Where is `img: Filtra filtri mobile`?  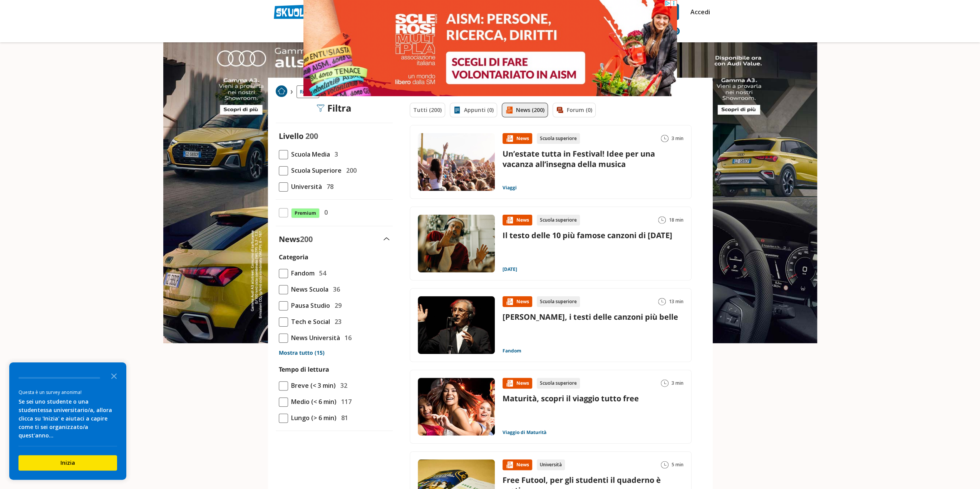 img: Filtra filtri mobile is located at coordinates (320, 108).